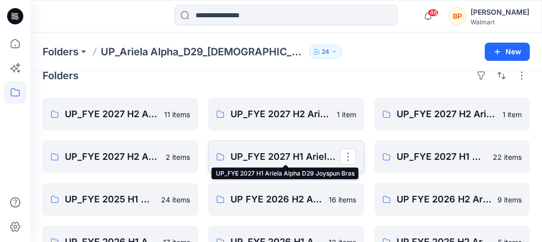  Describe the element at coordinates (111, 114) in the screenshot. I see `p: UP_FYE 2027 H2 Ariela Alpha D29 Joyspun Bras` at that location.